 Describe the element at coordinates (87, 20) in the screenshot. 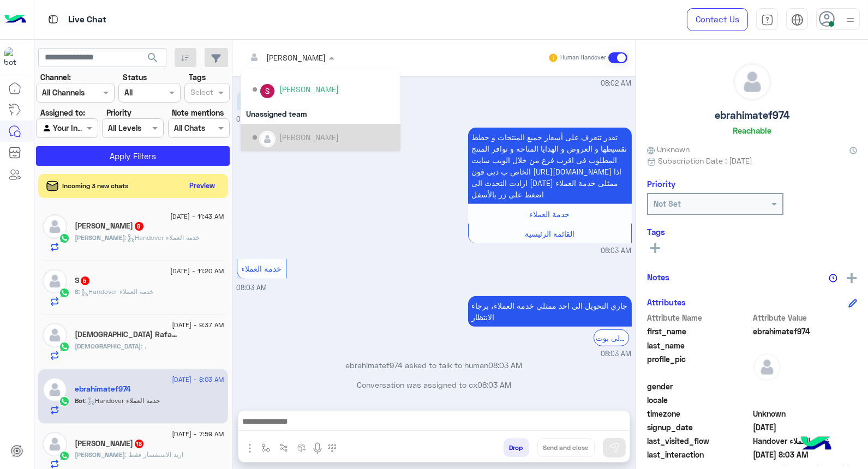

I see `p: Live Chat` at that location.